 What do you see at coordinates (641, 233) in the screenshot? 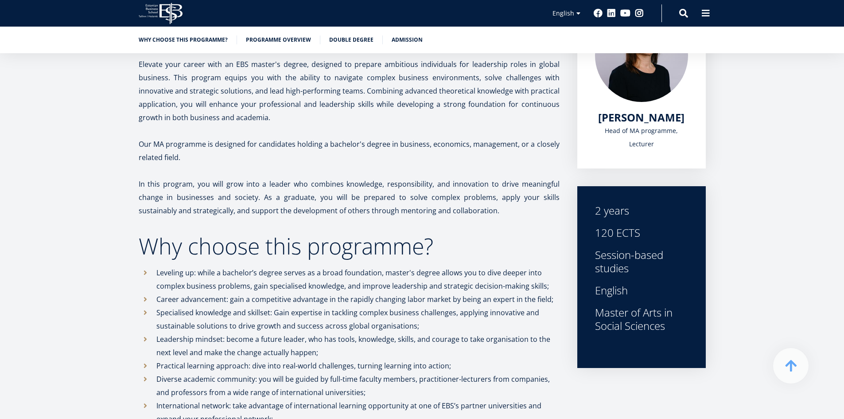
I see `div: 120 ECTS` at bounding box center [641, 233].